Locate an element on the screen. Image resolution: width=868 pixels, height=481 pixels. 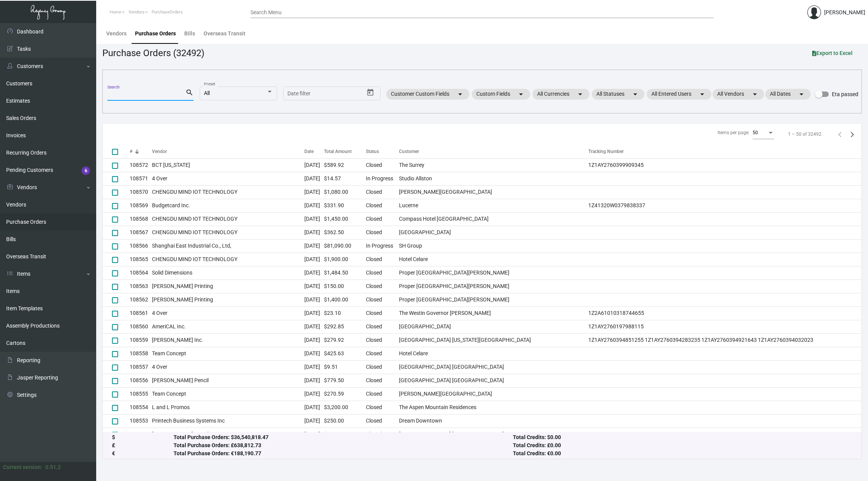
div: Purchase Orders (32492) is located at coordinates (153, 53).